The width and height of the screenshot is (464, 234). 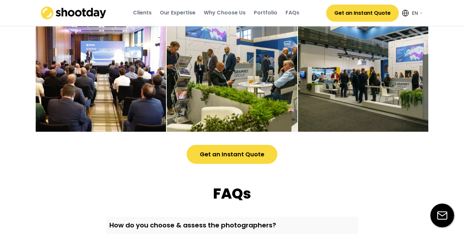 What do you see at coordinates (232, 225) in the screenshot?
I see `div: How do you choose & assess the photographers?` at bounding box center [232, 225].